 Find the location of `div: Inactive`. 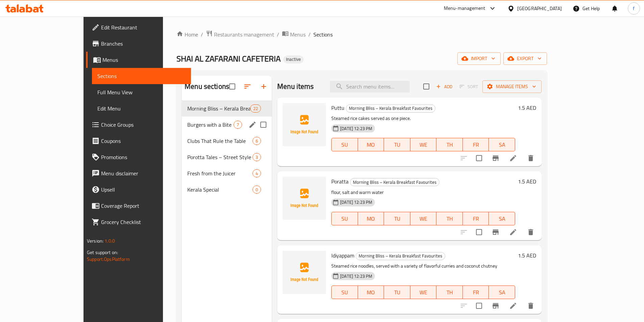

div: Inactive is located at coordinates (294, 60).